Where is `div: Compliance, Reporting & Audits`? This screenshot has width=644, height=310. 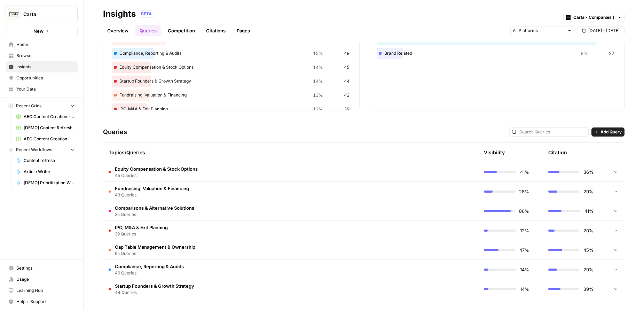
div: Compliance, Reporting & Audits is located at coordinates (231, 53).